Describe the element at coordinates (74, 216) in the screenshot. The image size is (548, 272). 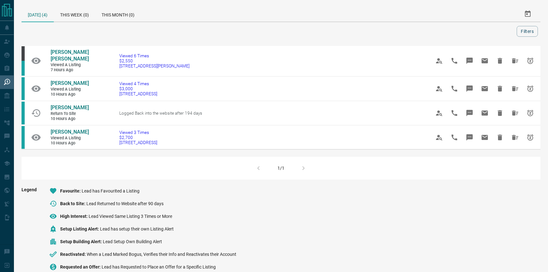
I see `span: High Interest` at that location.